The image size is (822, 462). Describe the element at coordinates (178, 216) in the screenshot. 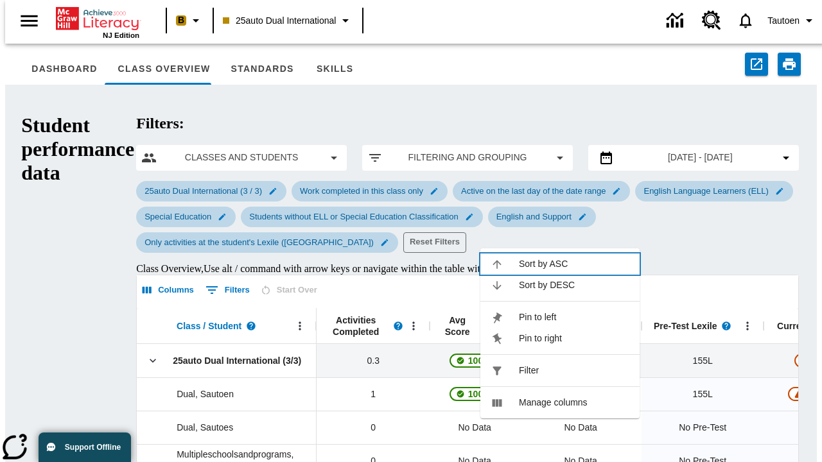

I see `span: Special Education` at that location.